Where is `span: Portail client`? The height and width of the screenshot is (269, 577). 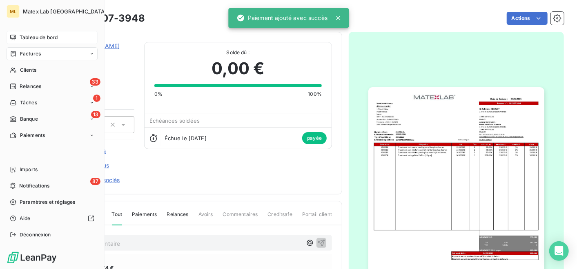 span: Portail client is located at coordinates (317, 218).